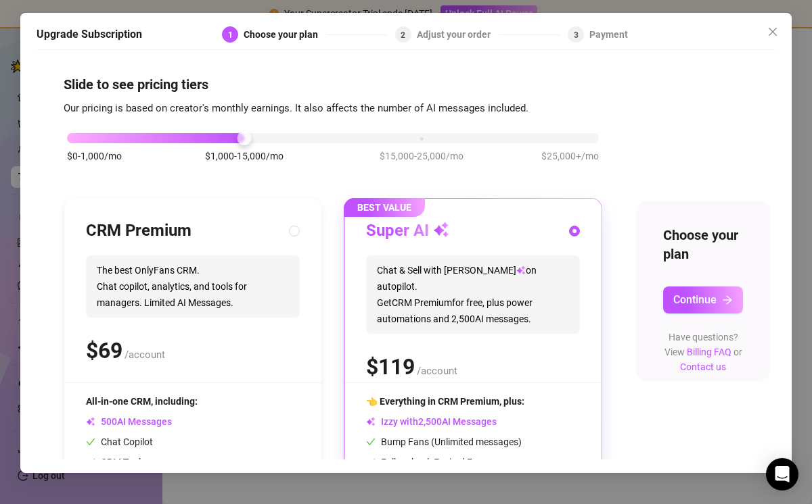  I want to click on span: $0-1,000/mo, so click(94, 157).